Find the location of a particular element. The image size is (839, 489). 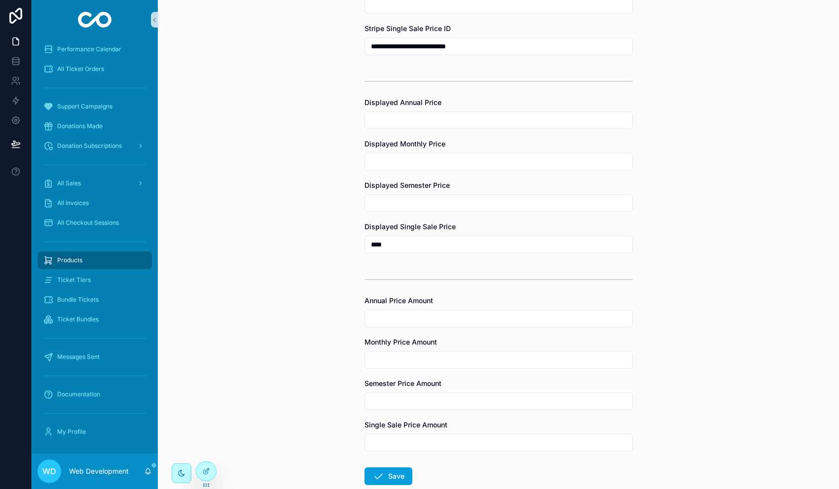

a: All Ticket Orders is located at coordinates (95, 69).